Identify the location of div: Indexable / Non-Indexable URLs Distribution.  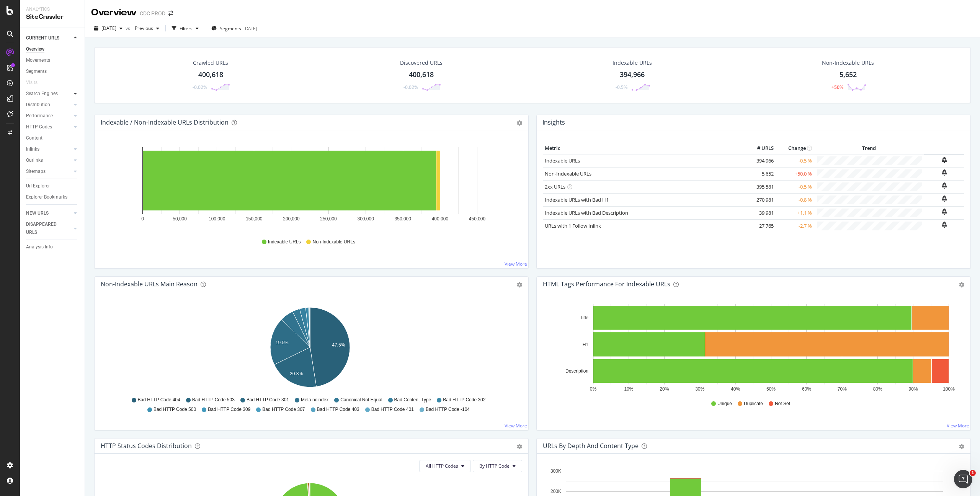
(165, 123).